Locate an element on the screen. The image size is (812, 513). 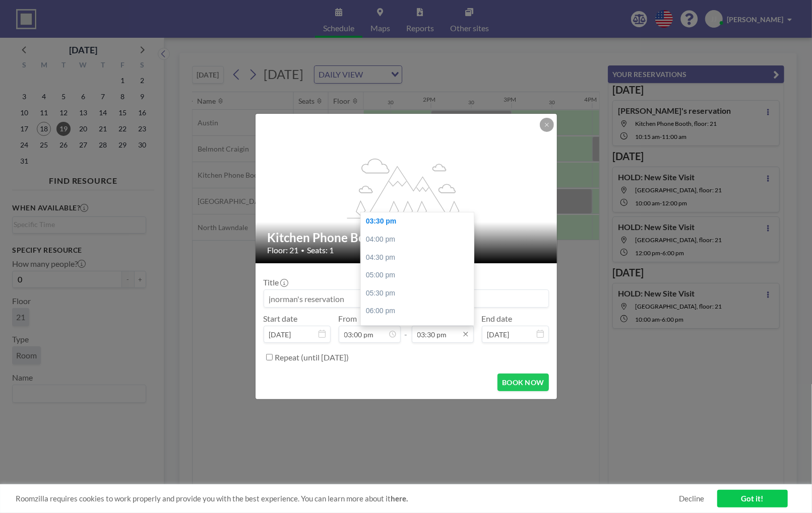
div: 05:30 pm is located at coordinates (420, 294).